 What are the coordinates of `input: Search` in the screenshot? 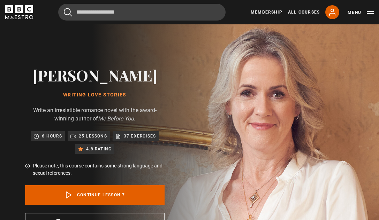 It's located at (142, 12).